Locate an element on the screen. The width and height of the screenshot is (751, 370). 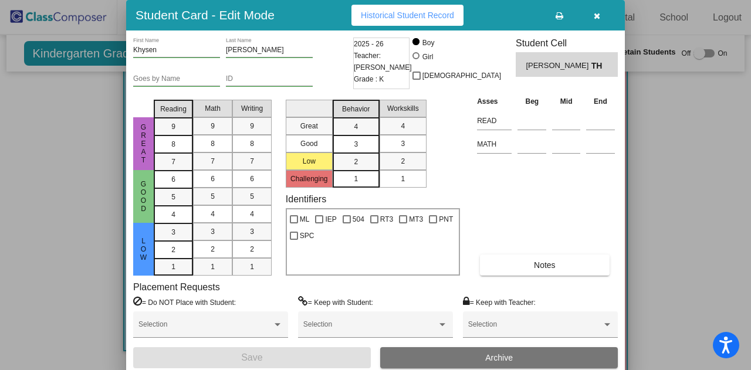
span: 504 is located at coordinates (358, 219).